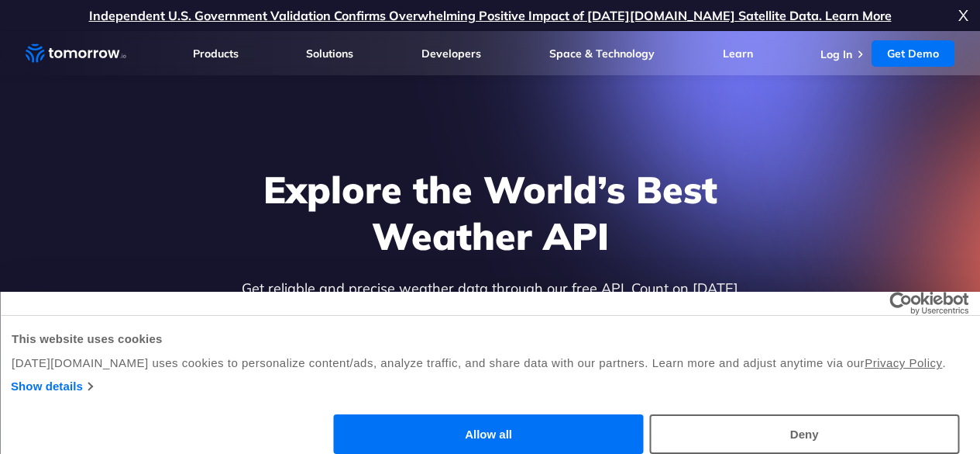 The height and width of the screenshot is (454, 980). I want to click on a: Privacy Policy, so click(903, 362).